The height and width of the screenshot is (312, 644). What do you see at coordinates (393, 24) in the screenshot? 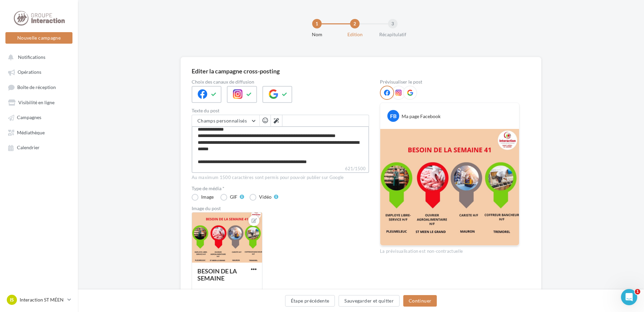
I see `div: 3` at bounding box center [393, 24].